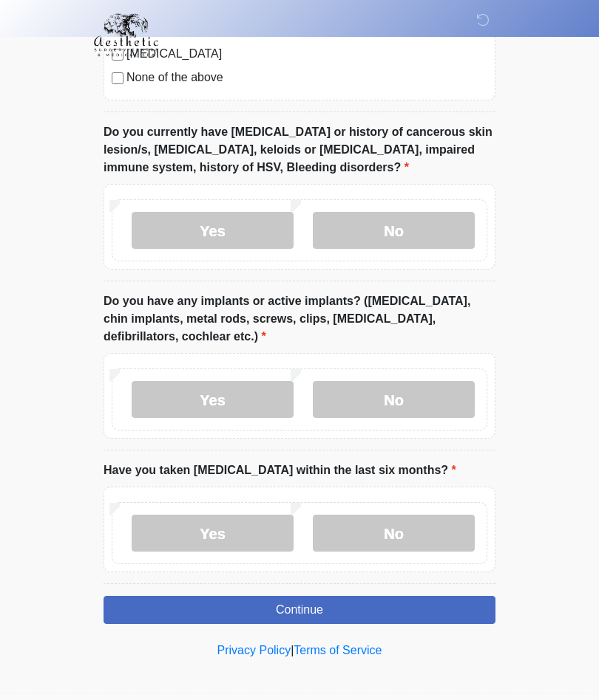 The width and height of the screenshot is (599, 700). Describe the element at coordinates (307, 78) in the screenshot. I see `label: None of the above` at that location.